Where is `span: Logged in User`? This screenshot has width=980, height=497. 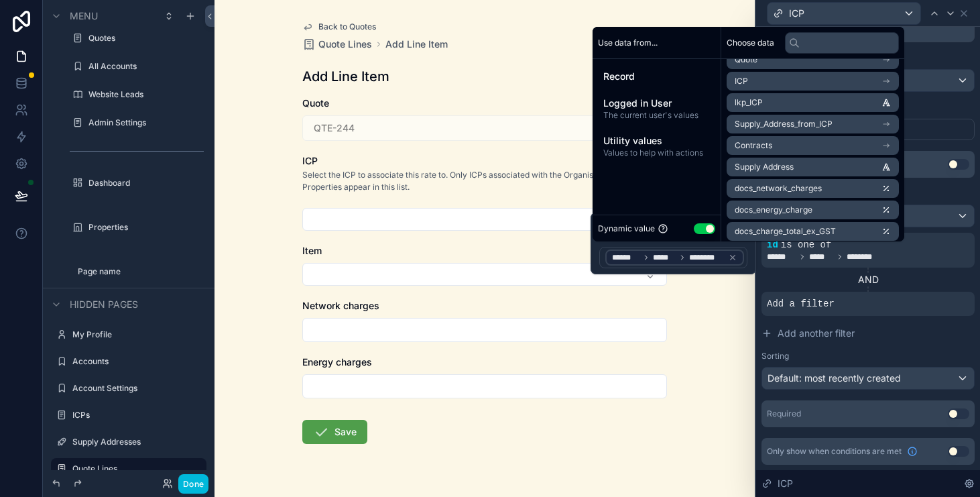 span: Logged in User is located at coordinates (656, 103).